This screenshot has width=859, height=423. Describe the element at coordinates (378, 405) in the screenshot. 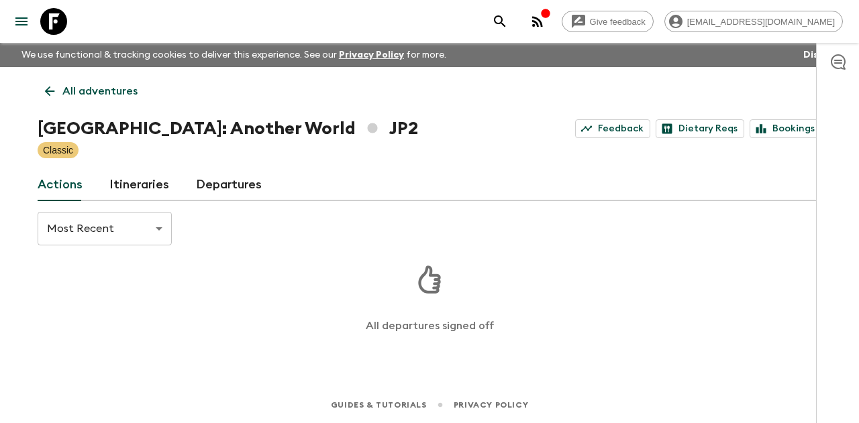

I see `a: Guides & Tutorials` at that location.